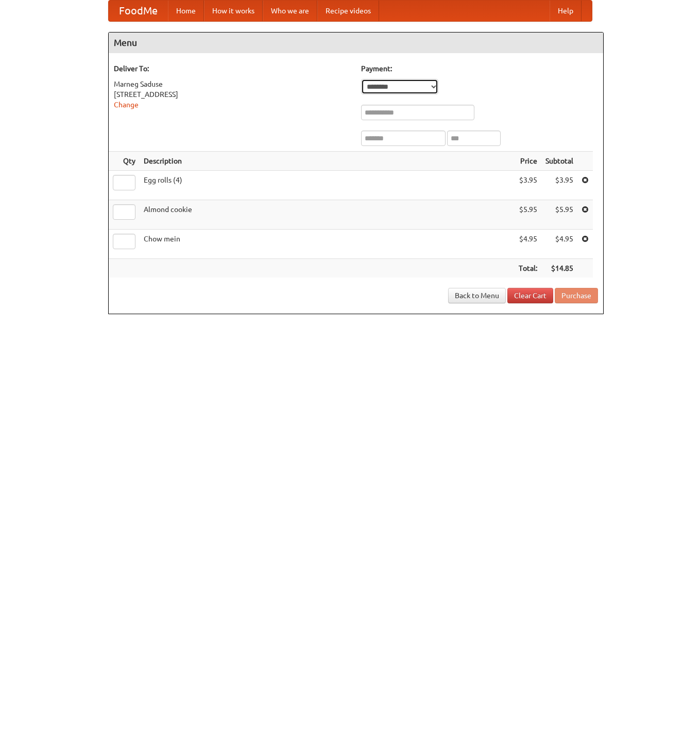  I want to click on a: Recipe videos, so click(348, 11).